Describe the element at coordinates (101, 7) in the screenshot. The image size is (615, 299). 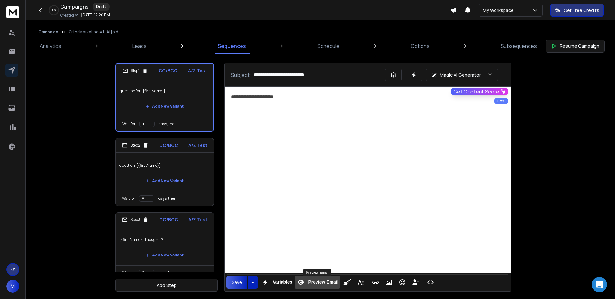
I see `div: Draft` at that location.